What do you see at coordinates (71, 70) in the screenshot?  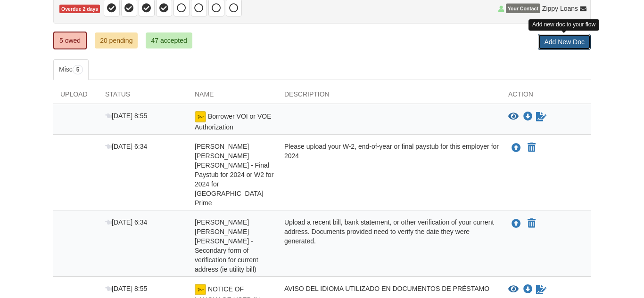 I see `a: Misc` at bounding box center [71, 70].